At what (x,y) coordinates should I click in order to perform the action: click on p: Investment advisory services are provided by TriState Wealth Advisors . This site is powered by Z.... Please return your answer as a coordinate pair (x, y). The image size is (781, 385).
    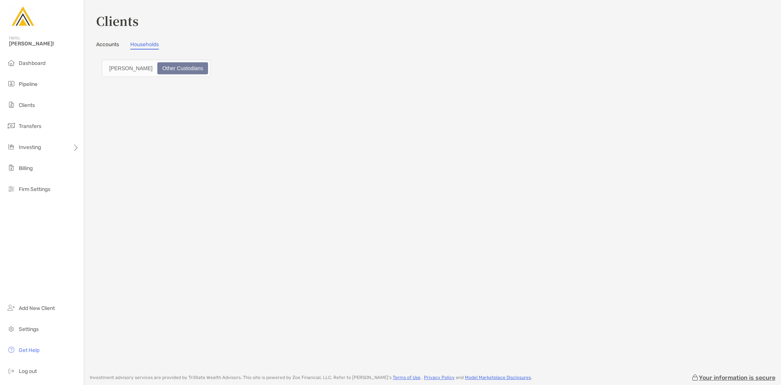
    Looking at the image, I should click on (311, 378).